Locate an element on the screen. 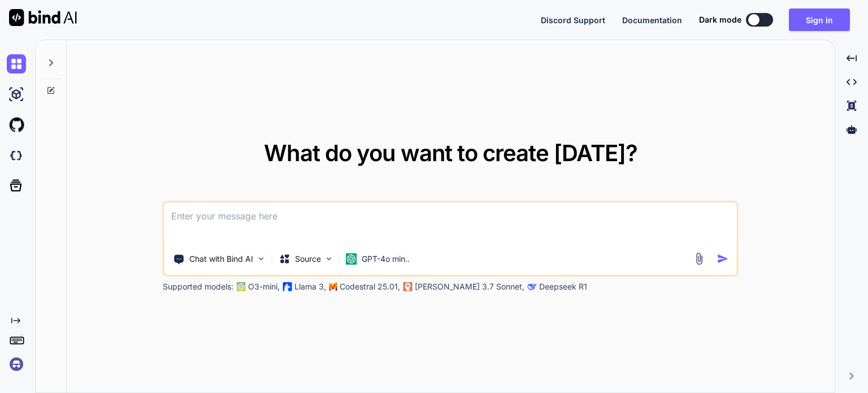 This screenshot has width=868, height=393. img: signin is located at coordinates (17, 364).